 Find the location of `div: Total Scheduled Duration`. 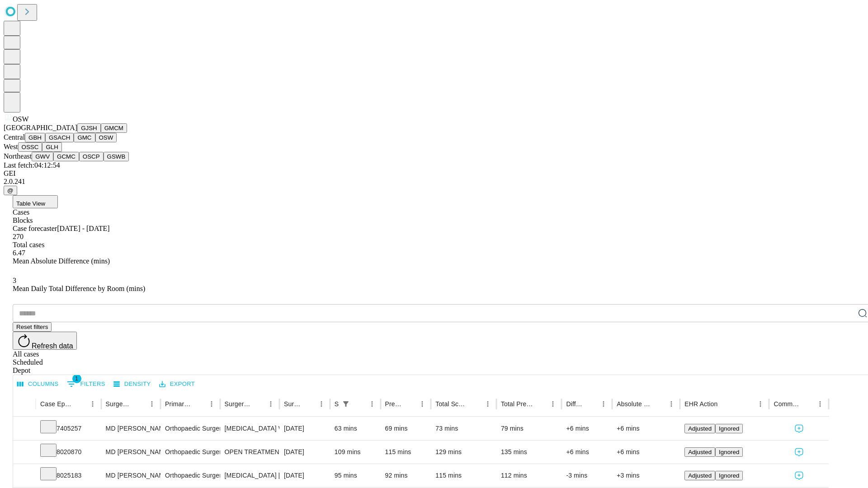

div: Total Scheduled Duration is located at coordinates (452, 404).